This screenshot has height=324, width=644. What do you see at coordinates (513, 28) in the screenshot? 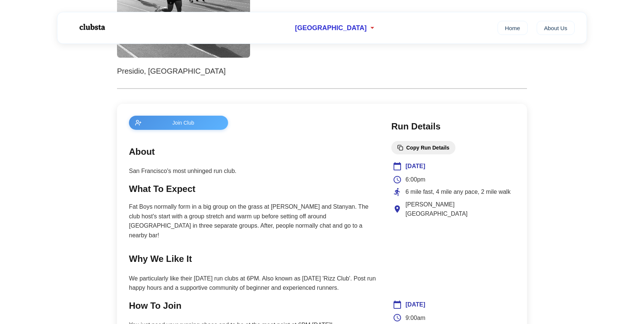
I see `a: Home` at bounding box center [513, 28].